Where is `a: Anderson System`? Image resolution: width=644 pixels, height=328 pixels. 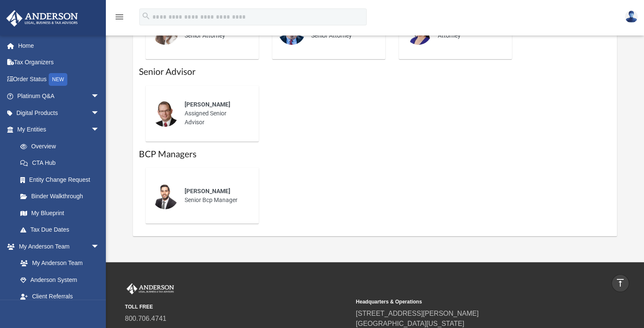
a: Anderson System is located at coordinates (60, 280).